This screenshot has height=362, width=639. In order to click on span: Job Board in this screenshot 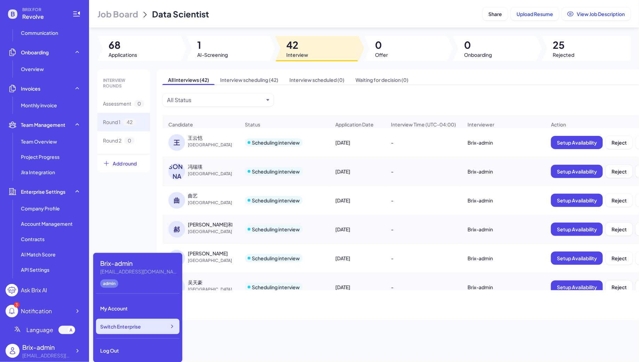, I will do `click(118, 14)`.